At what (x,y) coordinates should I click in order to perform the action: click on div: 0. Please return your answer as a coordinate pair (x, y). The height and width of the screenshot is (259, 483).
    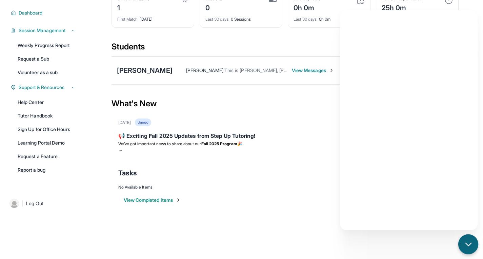
    Looking at the image, I should click on (214, 7).